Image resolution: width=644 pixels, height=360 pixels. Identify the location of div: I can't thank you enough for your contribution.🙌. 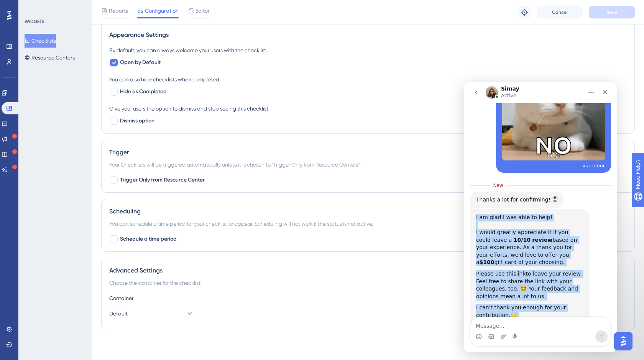
(66, 229).